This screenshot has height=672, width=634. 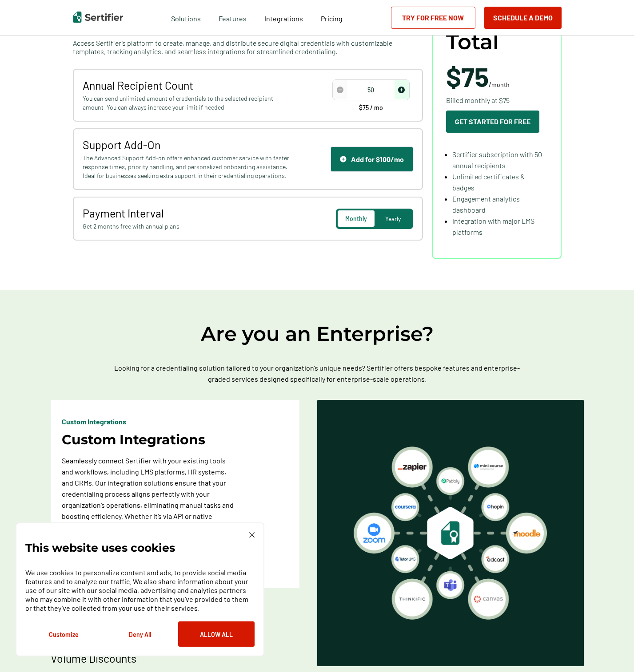 I want to click on span: Support Add-On, so click(x=187, y=145).